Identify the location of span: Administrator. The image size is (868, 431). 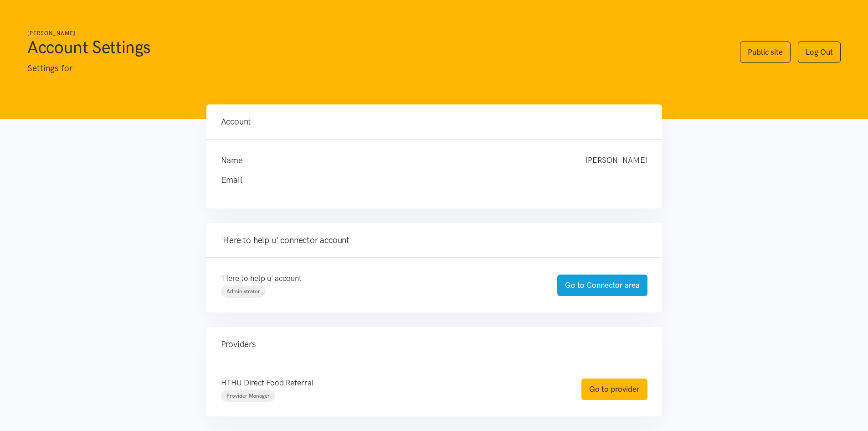
(243, 291).